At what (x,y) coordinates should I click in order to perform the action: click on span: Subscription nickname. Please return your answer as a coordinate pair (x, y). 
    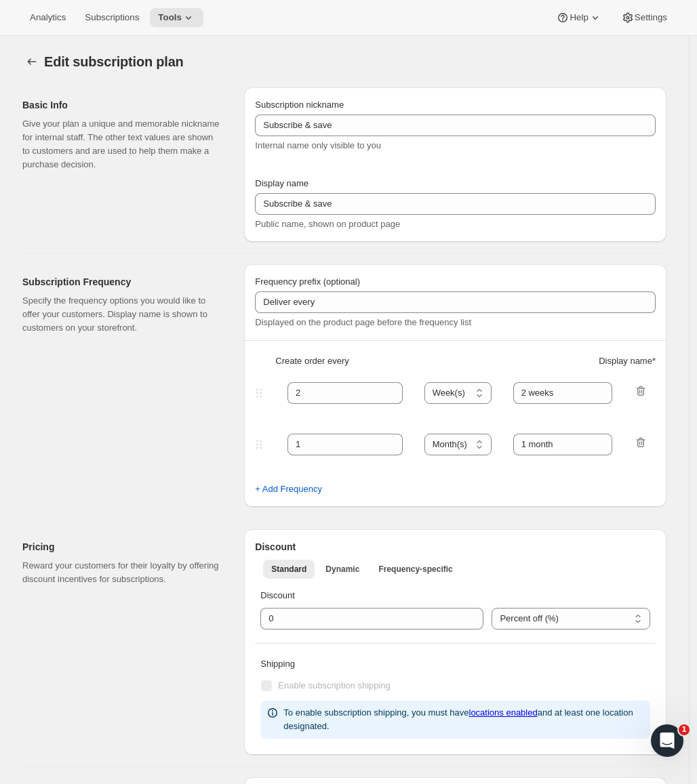
    Looking at the image, I should click on (299, 105).